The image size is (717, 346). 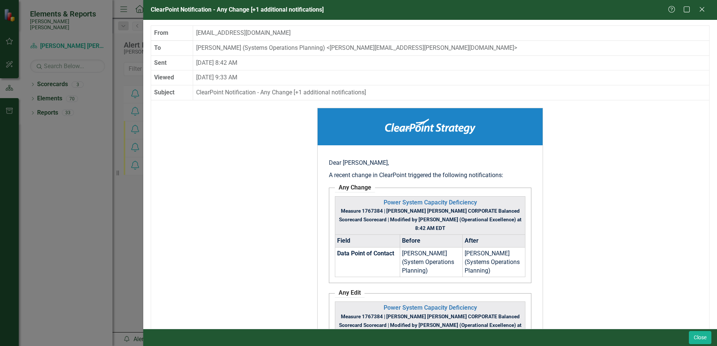 What do you see at coordinates (493, 241) in the screenshot?
I see `th: After` at bounding box center [493, 241].